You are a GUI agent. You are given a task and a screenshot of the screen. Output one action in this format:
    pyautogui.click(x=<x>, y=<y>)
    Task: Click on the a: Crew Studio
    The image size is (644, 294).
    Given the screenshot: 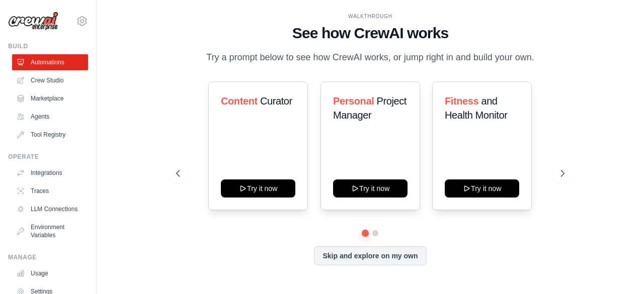 What is the action you would take?
    pyautogui.click(x=50, y=81)
    